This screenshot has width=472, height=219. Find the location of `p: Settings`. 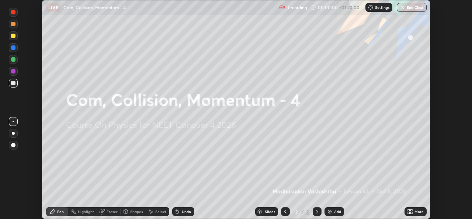

p: Settings is located at coordinates (382, 7).